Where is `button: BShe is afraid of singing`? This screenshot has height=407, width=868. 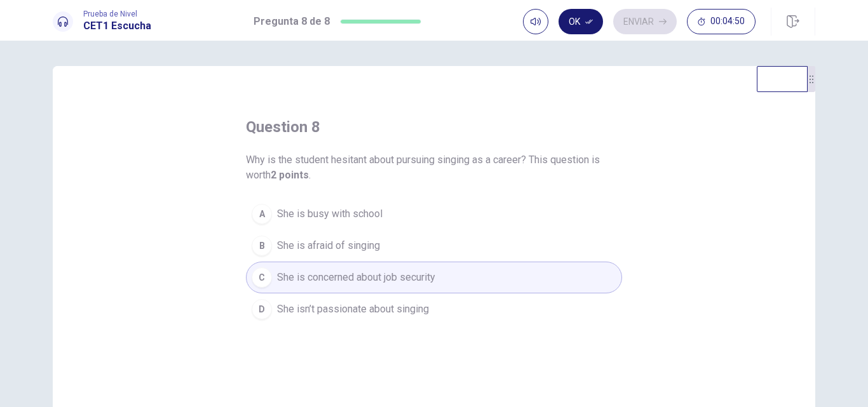 button: BShe is afraid of singing is located at coordinates (434, 246).